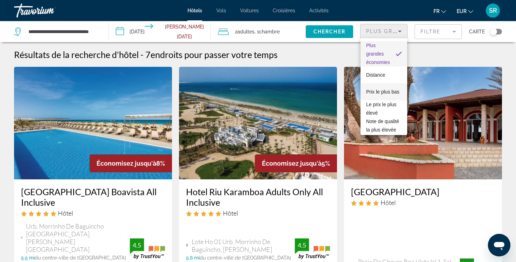 The width and height of the screenshot is (516, 262). What do you see at coordinates (383, 125) in the screenshot?
I see `span: Note de qualité la plus élevée` at bounding box center [383, 125].